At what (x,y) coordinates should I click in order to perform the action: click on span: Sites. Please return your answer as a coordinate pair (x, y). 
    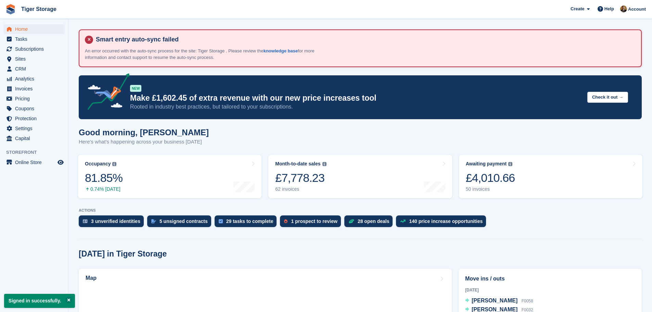
    Looking at the image, I should click on (36, 59).